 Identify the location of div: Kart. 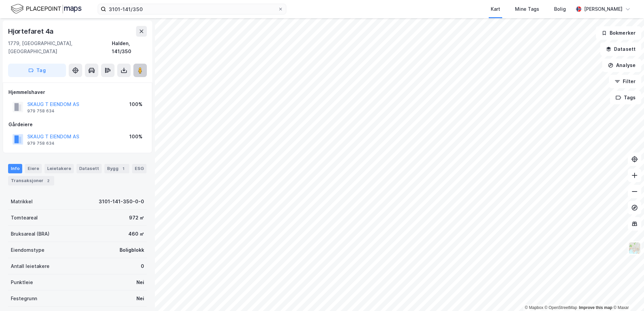
(495, 9).